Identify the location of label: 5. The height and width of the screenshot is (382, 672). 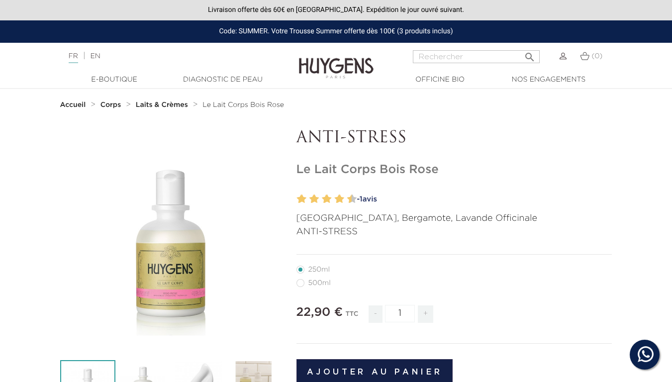
(321, 199).